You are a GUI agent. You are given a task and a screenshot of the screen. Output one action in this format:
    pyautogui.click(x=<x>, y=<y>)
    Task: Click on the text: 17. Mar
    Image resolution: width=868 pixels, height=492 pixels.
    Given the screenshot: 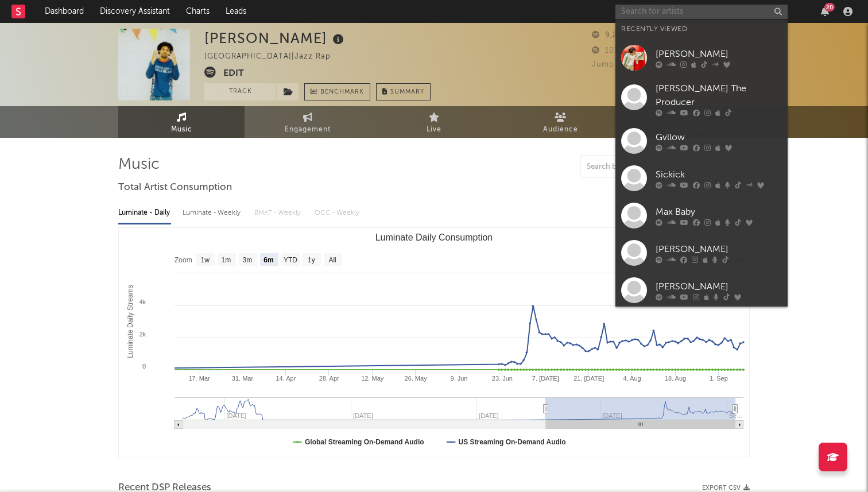 What is the action you would take?
    pyautogui.click(x=199, y=378)
    